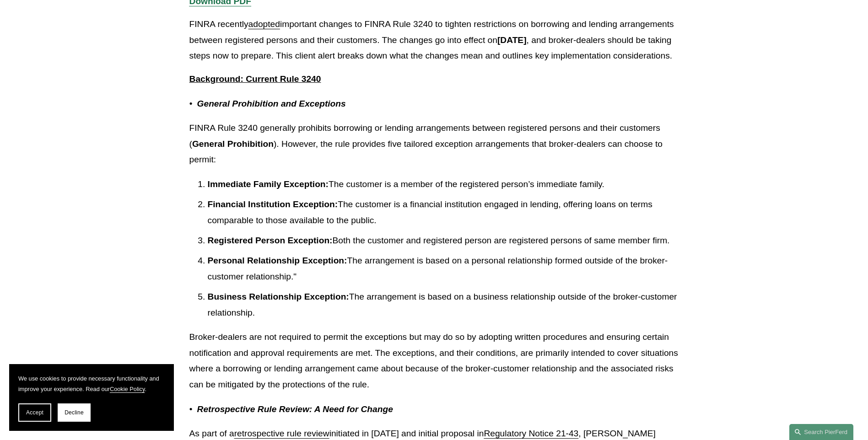 The height and width of the screenshot is (440, 868). I want to click on strong: Immediate Family Exception:, so click(268, 184).